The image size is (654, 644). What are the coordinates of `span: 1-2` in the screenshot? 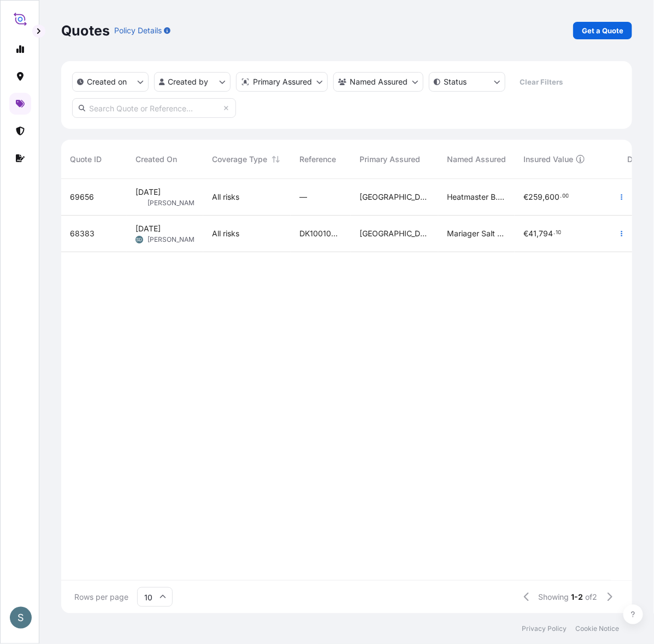 It's located at (577, 597).